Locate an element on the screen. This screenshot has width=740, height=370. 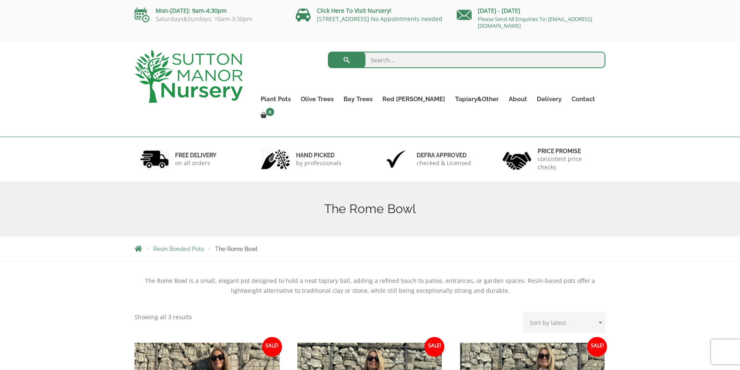
p: on all orders is located at coordinates (196, 163).